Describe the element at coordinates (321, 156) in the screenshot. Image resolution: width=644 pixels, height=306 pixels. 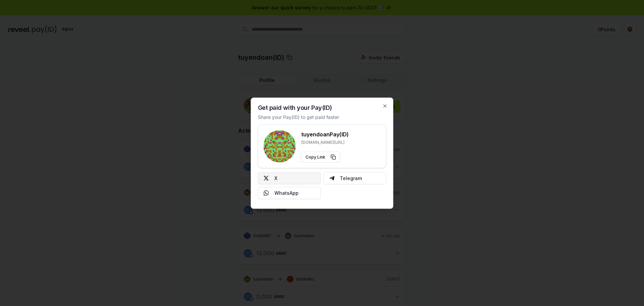
I see `button: Copy Link` at that location.